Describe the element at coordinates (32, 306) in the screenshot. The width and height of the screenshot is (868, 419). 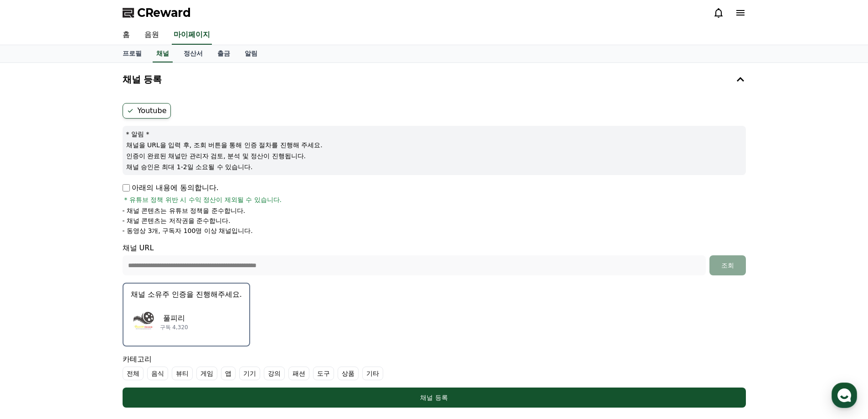
I see `span: 홈` at that location.